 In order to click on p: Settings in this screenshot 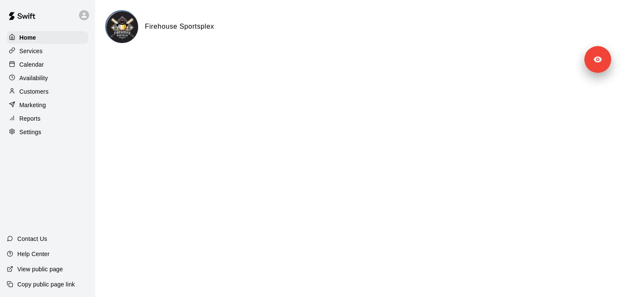, I will do `click(30, 132)`.